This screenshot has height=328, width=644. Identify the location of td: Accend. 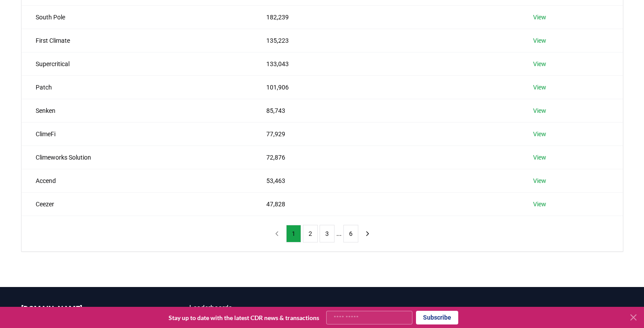
(137, 180).